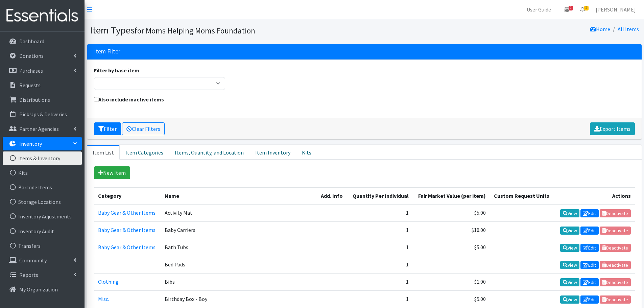 This screenshot has width=644, height=308. What do you see at coordinates (31, 71) in the screenshot?
I see `p: Purchases` at bounding box center [31, 71].